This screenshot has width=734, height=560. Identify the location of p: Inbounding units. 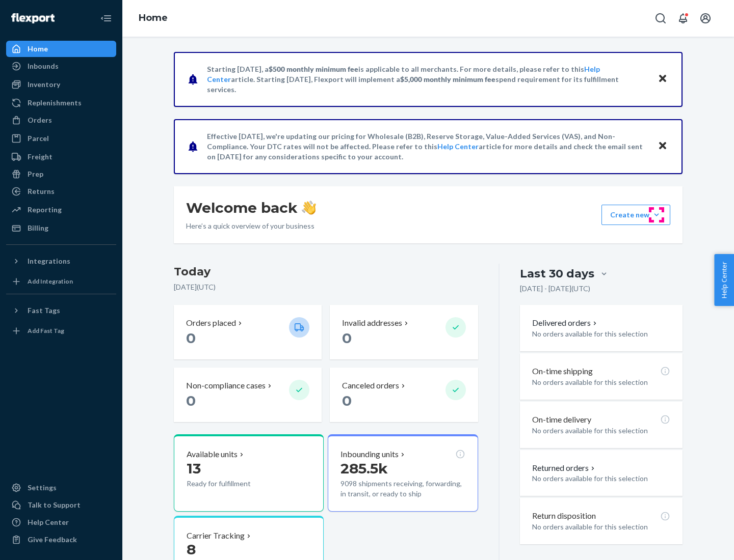
(369, 455).